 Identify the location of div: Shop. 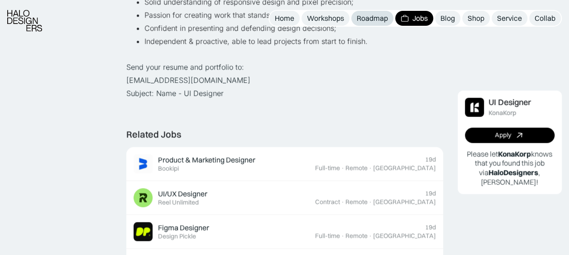
(476, 18).